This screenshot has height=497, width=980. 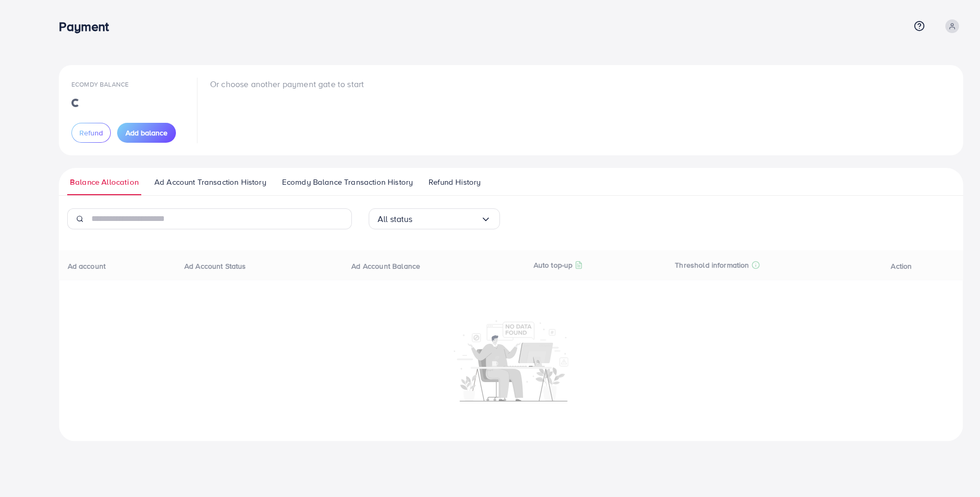 What do you see at coordinates (347, 182) in the screenshot?
I see `span: Ecomdy Balance Transaction History` at bounding box center [347, 182].